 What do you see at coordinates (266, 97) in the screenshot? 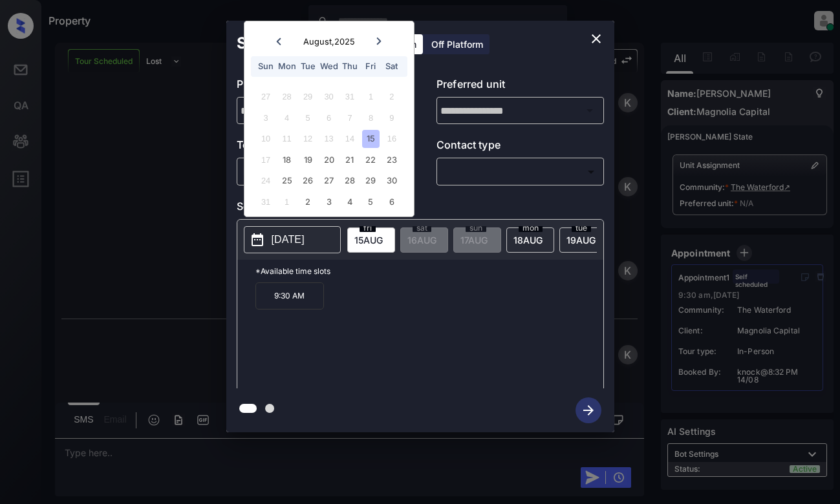
I see `div: Not available Sunday, July 27th, 2025` at bounding box center [266, 97].